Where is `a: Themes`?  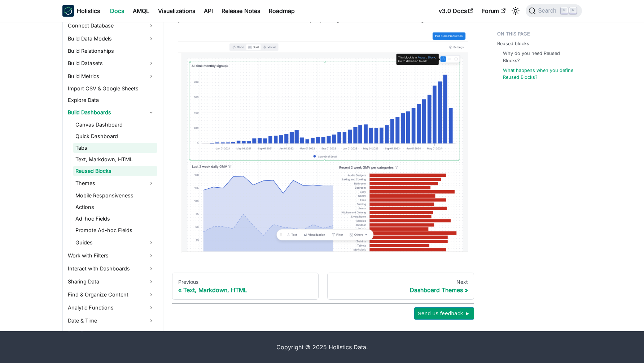 a: Themes is located at coordinates (115, 183).